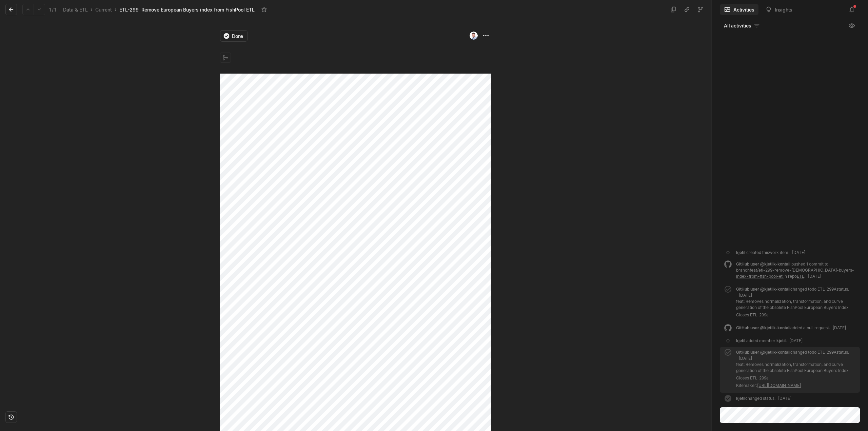 The width and height of the screenshot is (868, 431). What do you see at coordinates (739, 9) in the screenshot?
I see `button: Activities` at bounding box center [739, 9].